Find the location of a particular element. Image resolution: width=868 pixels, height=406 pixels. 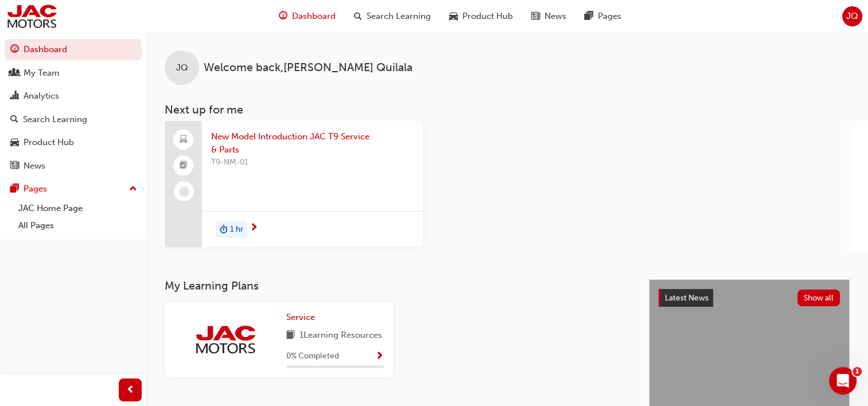

div: News is located at coordinates (34, 166).